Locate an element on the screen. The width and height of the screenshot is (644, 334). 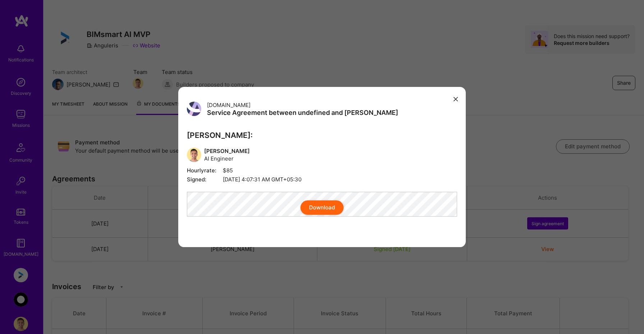
span: $85 is located at coordinates (322, 170).